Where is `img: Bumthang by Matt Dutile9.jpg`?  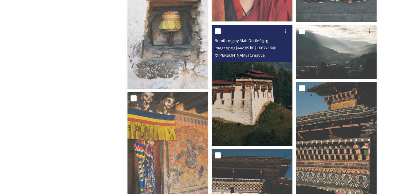
img: Bumthang by Matt Dutile9.jpg is located at coordinates (252, 86).